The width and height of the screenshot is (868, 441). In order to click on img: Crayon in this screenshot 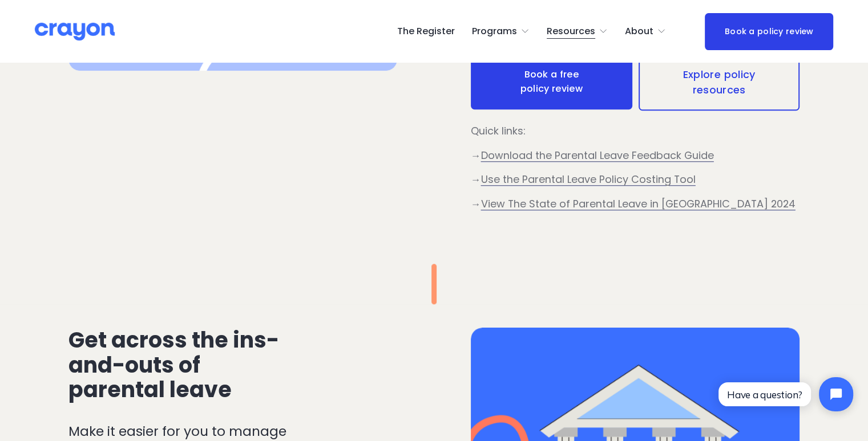, I will do `click(75, 31)`.